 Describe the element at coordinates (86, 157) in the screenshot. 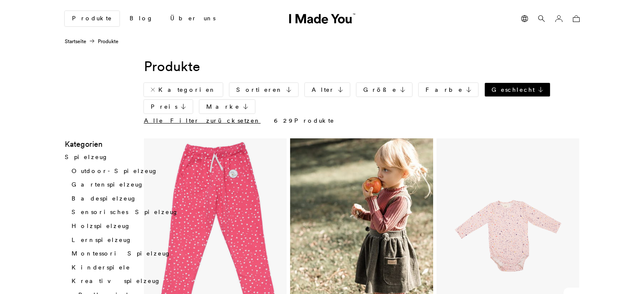

I see `a: Spielzeug` at that location.